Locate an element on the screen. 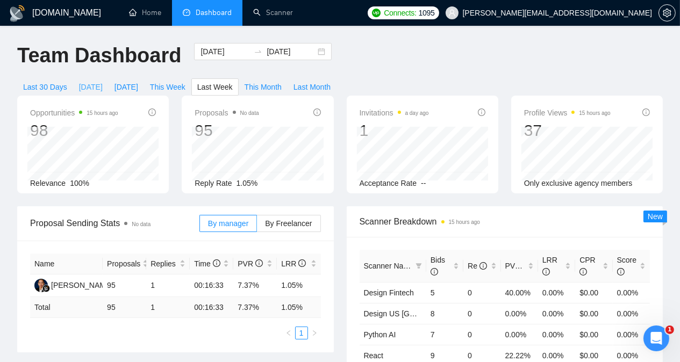 The height and width of the screenshot is (362, 680). span: swap-right is located at coordinates (258, 52).